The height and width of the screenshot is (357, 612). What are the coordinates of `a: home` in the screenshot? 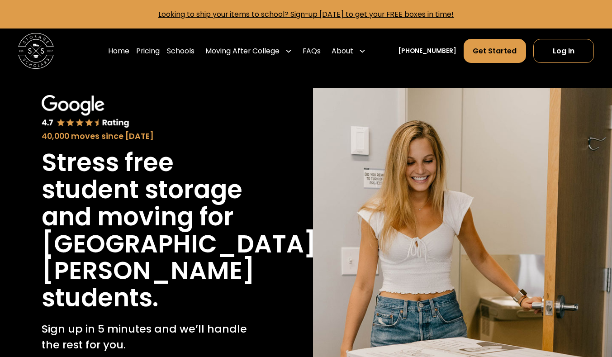 It's located at (36, 51).